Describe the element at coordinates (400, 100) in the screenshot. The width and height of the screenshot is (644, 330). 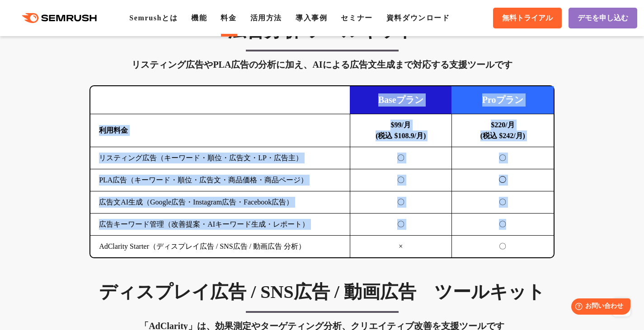
I see `td: Baseプラン` at that location.